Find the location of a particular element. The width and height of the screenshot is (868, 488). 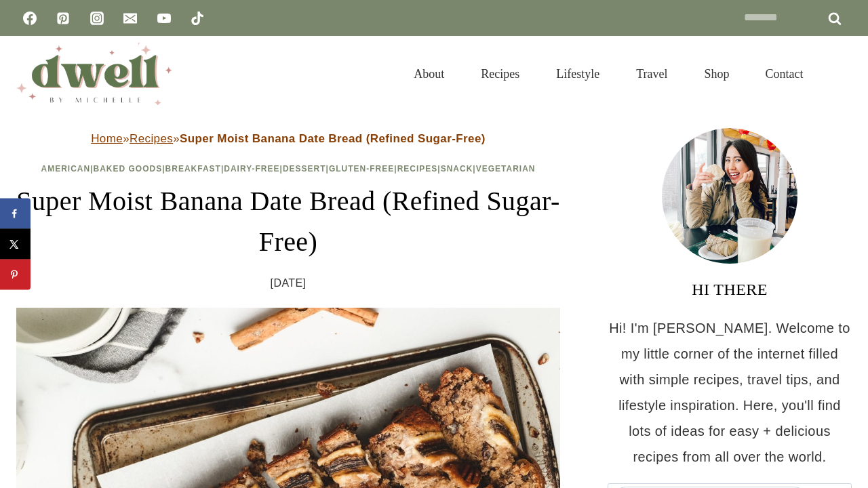

button: View Search Form is located at coordinates (840, 74).